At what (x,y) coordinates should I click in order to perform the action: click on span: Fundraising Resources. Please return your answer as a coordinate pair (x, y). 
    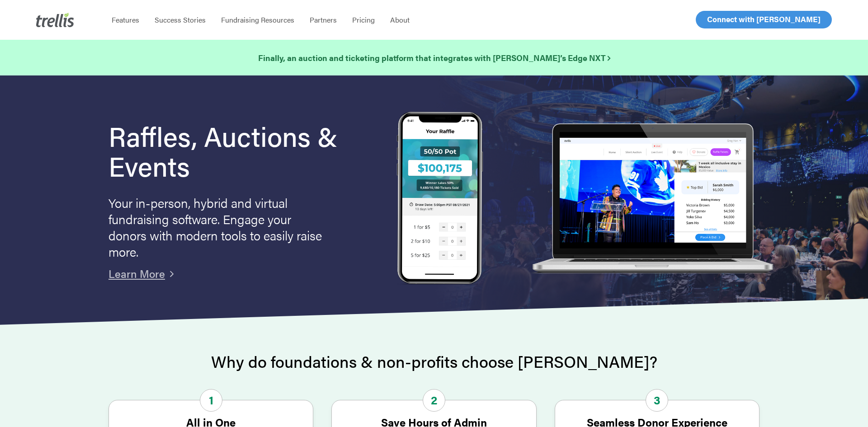
    Looking at the image, I should click on (258, 19).